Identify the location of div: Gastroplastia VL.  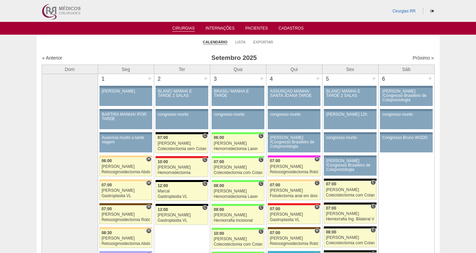
(182, 220).